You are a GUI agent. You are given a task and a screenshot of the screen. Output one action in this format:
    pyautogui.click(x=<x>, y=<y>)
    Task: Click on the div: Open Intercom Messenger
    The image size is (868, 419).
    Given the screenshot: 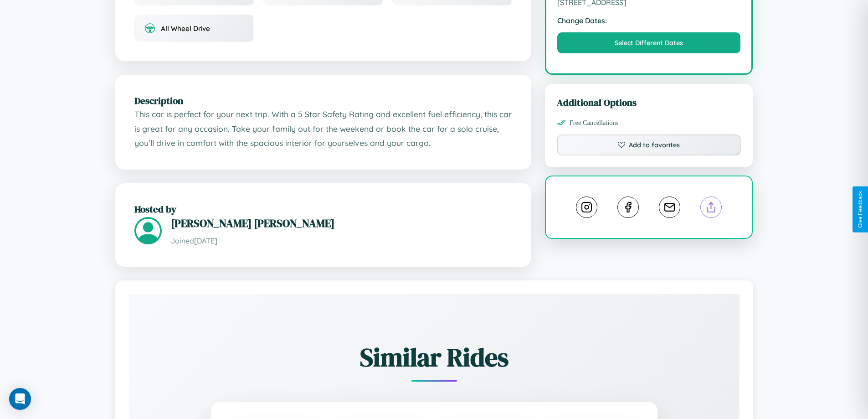 What is the action you would take?
    pyautogui.click(x=20, y=398)
    